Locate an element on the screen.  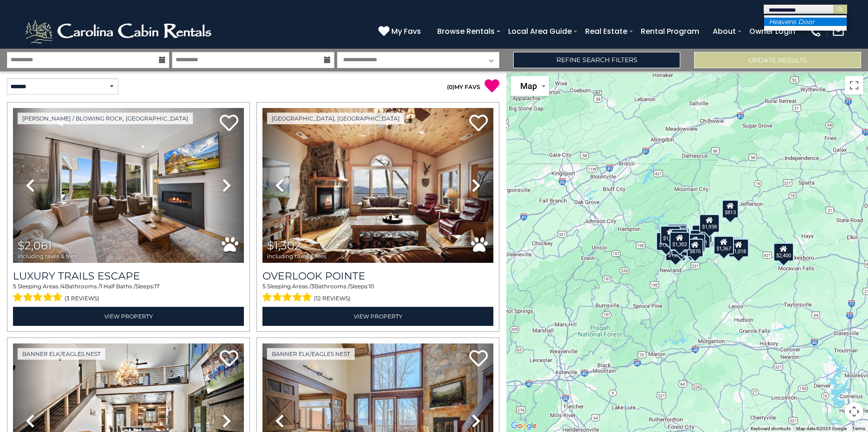
button: Change map style is located at coordinates (530, 86).